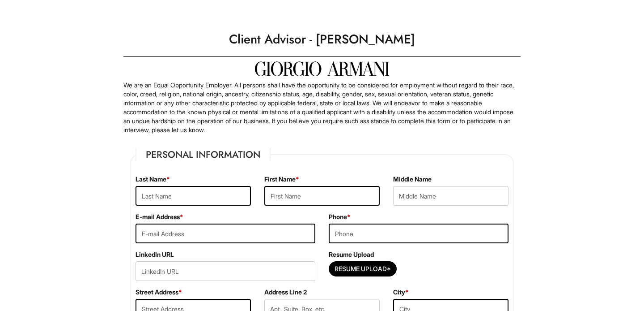  Describe the element at coordinates (159, 292) in the screenshot. I see `label: Street Address` at that location.